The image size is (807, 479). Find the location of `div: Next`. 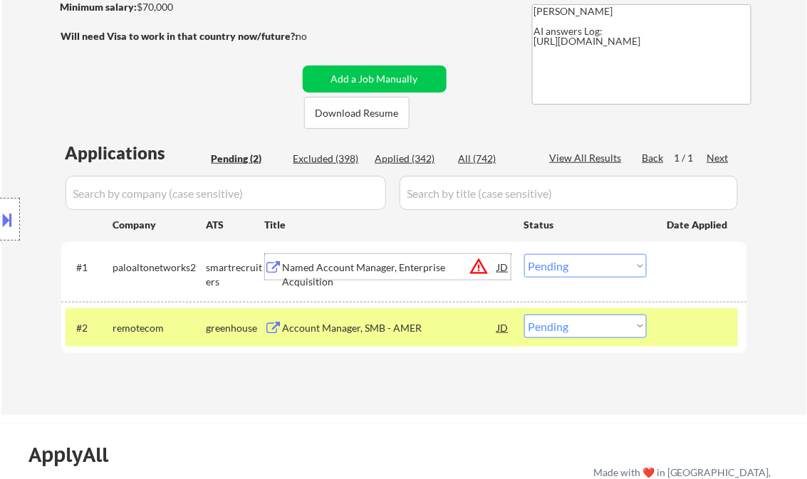

div: Next is located at coordinates (718, 158).